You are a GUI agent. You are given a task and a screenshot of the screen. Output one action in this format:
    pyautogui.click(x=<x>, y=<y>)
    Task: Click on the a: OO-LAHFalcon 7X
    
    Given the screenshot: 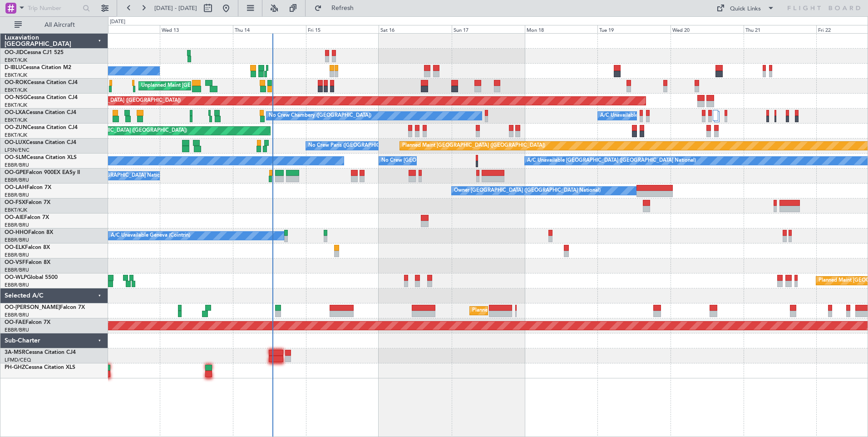 What is the action you would take?
    pyautogui.click(x=28, y=187)
    